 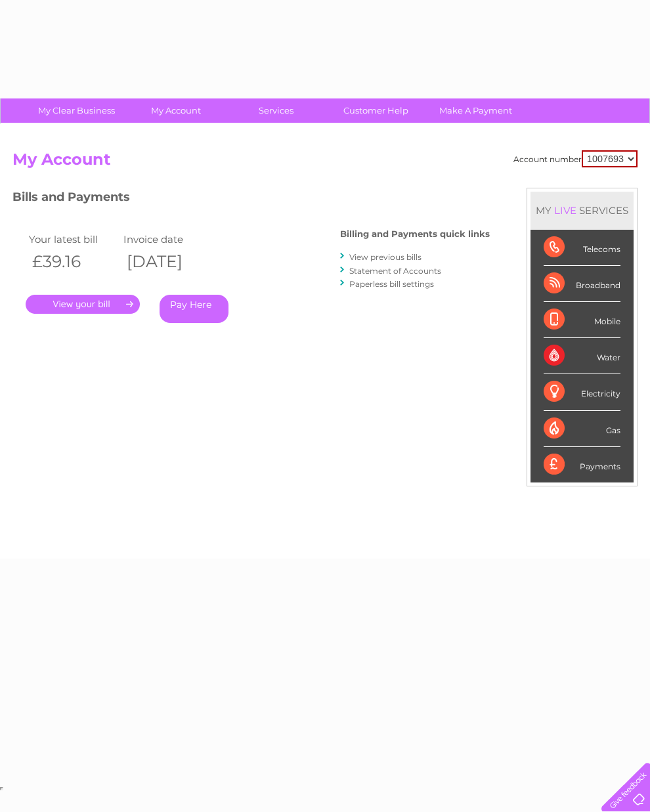 What do you see at coordinates (251, 198) in the screenshot?
I see `h3: Bills and Payments` at bounding box center [251, 198].